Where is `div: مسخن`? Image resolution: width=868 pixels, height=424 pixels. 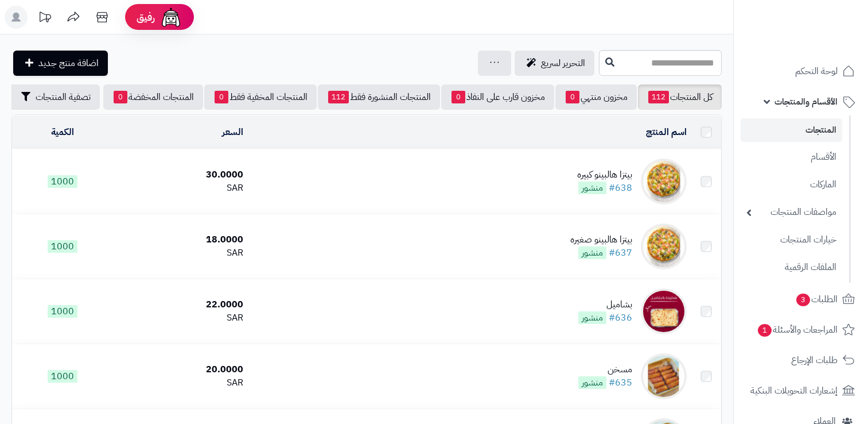
div: مسخن is located at coordinates (606, 370).